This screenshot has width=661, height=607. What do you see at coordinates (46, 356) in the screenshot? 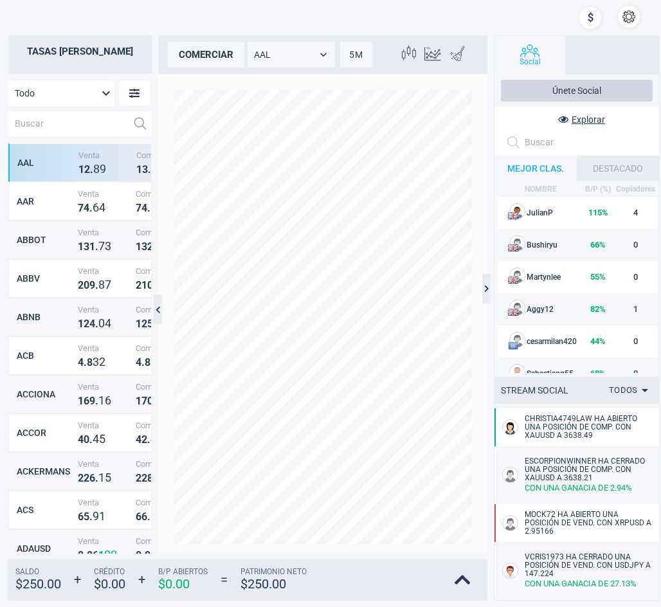
I see `div: ACB` at bounding box center [46, 356].